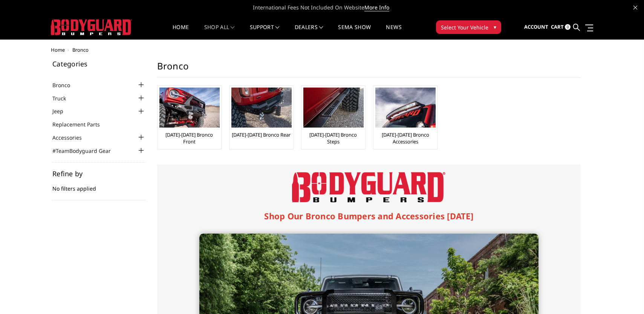 The image size is (644, 314). What do you see at coordinates (66, 85) in the screenshot?
I see `a: Bronco` at bounding box center [66, 85].